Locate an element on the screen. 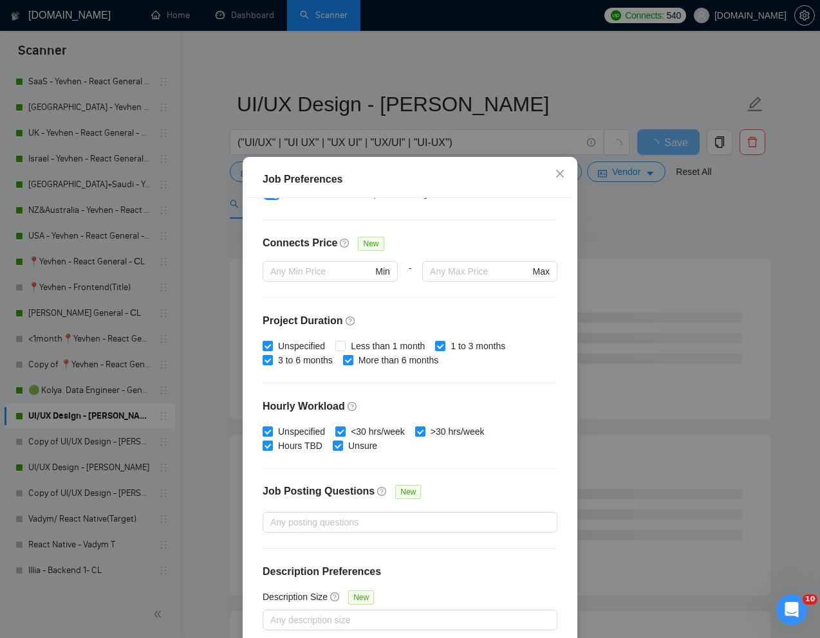 This screenshot has height=638, width=820. button: Close is located at coordinates (560, 174).